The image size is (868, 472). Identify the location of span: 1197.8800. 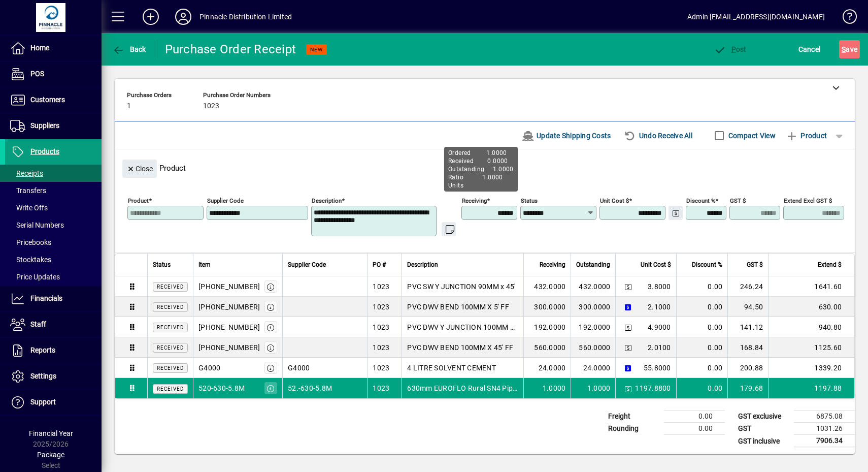
(652, 388).